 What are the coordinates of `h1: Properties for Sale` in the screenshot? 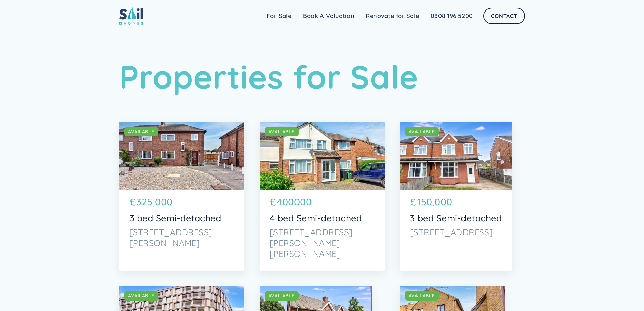 It's located at (322, 77).